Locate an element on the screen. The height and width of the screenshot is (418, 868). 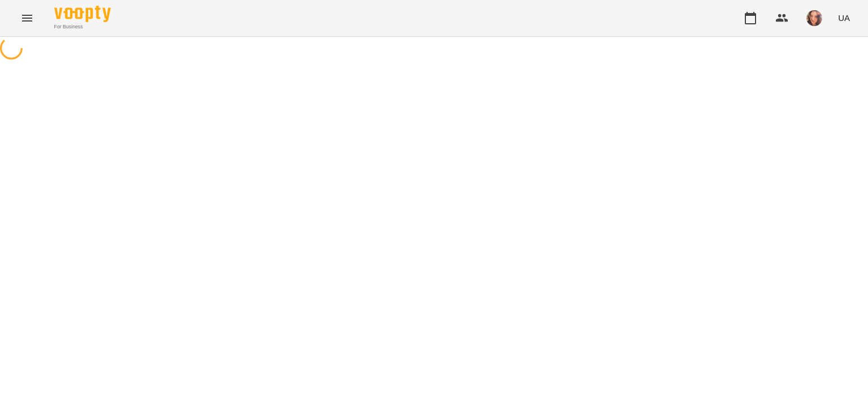
button: Menu is located at coordinates (27, 18).